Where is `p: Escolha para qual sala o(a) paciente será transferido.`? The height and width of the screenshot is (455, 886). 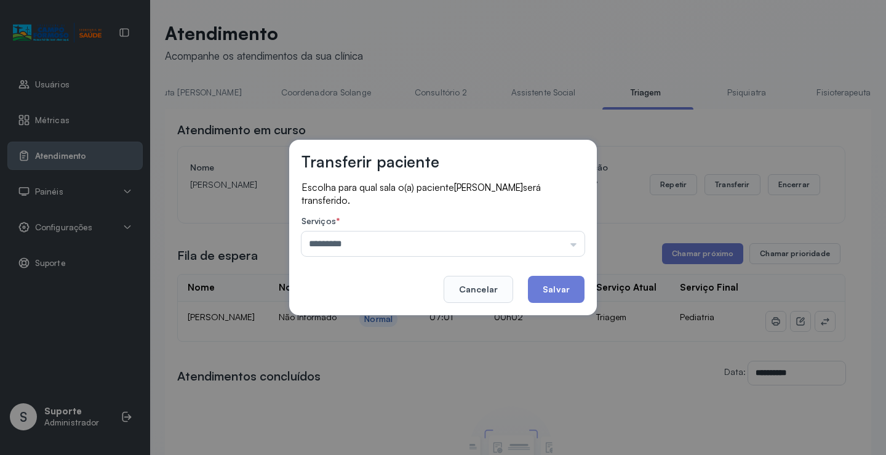
p: Escolha para qual sala o(a) paciente será transferido. is located at coordinates (443, 193).